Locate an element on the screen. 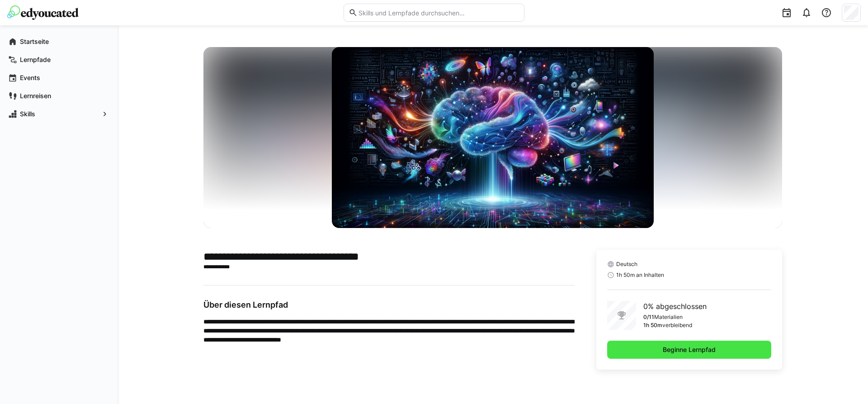 The image size is (868, 404). span: 1h 50m an Inhalten is located at coordinates (640, 275).